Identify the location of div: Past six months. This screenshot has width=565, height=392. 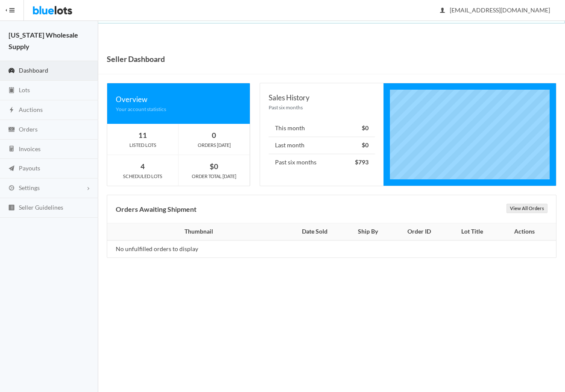
(322, 107).